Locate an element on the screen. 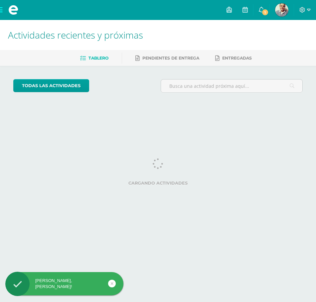  img: f320d935e7fa2ee7de9fa1313827ef5f.png is located at coordinates (282, 10).